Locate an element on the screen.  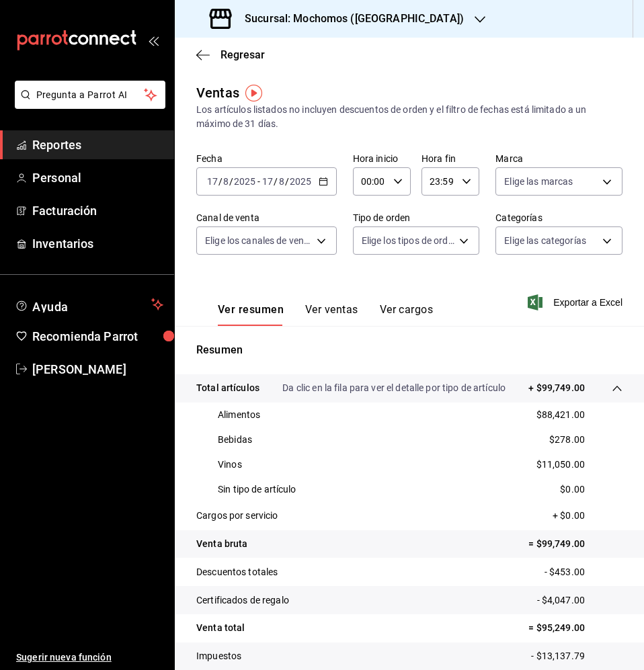
p: Descuentos totales is located at coordinates (237, 572).